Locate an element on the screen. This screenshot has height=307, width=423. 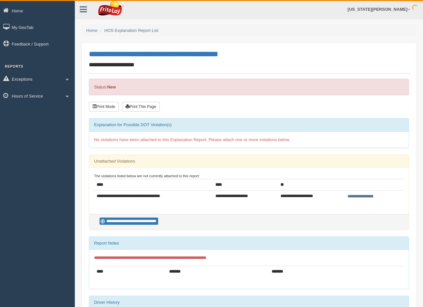
strong: New is located at coordinates (111, 87).